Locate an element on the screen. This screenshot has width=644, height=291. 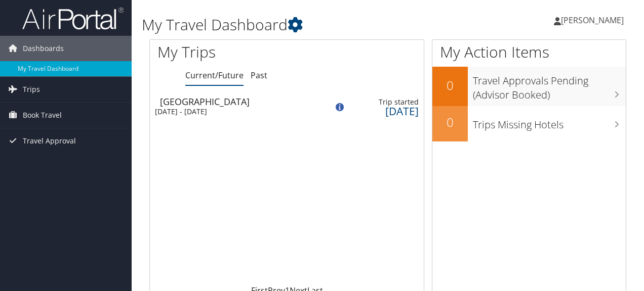
h1: My Travel Dashboard is located at coordinates (305, 25).